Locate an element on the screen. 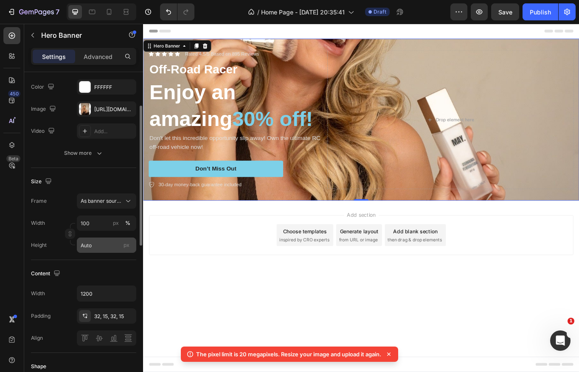 The height and width of the screenshot is (372, 579). p: Off-Road Racer is located at coordinates (109, 53).